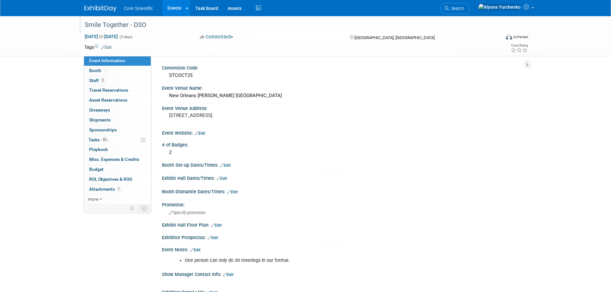  What do you see at coordinates (344, 165) in the screenshot?
I see `div: Booth Set-up Dates/Times:` at bounding box center [344, 165].